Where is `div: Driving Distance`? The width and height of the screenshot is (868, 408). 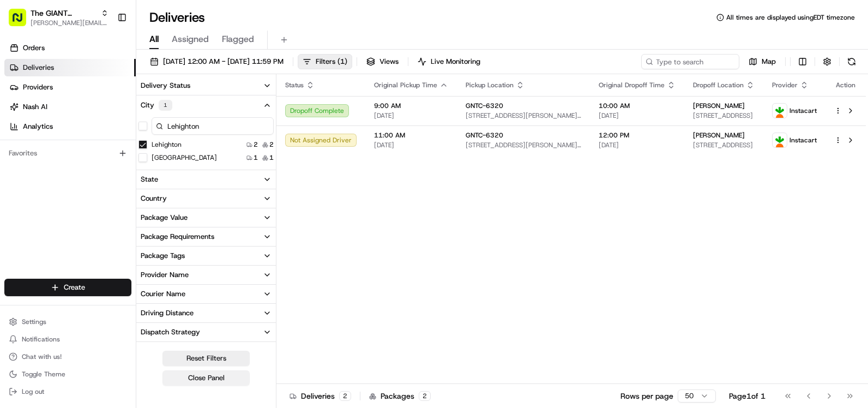
div: Driving Distance is located at coordinates (167, 313).